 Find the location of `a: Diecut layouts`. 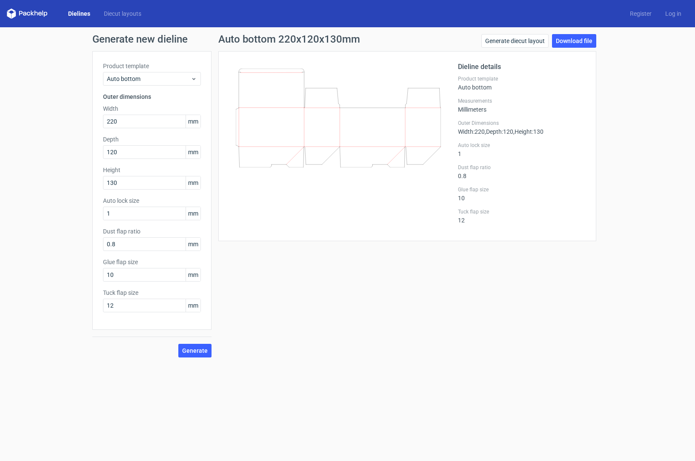

a: Diecut layouts is located at coordinates (123, 14).